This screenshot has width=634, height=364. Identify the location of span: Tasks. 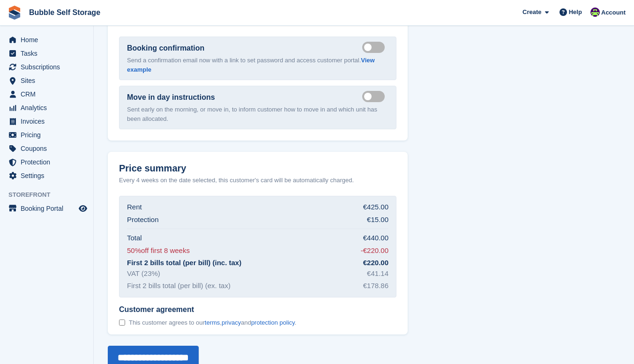
(48, 54).